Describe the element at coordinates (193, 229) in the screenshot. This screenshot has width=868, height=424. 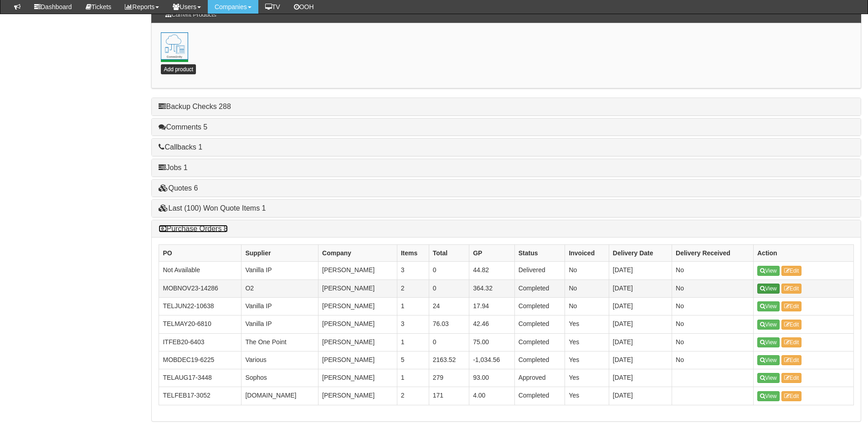
I see `a: Purchase Orders 8` at that location.